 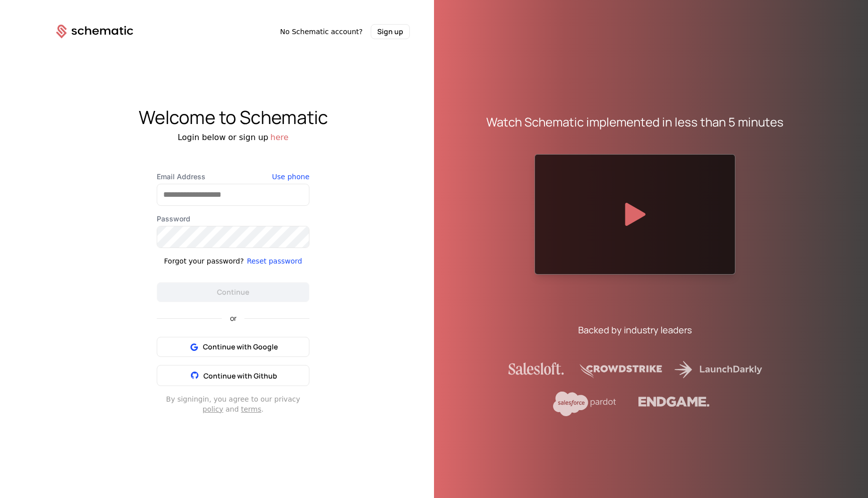 I want to click on a: terms, so click(x=251, y=410).